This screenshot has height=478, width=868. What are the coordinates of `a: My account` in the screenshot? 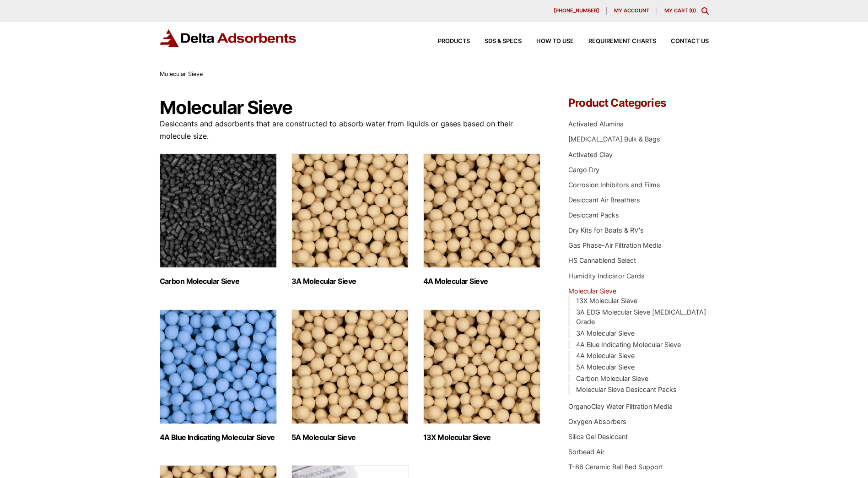 It's located at (632, 11).